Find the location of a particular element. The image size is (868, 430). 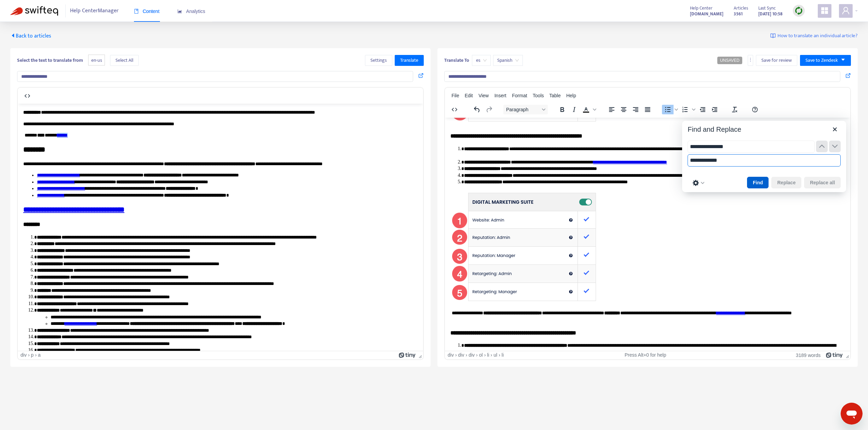

span: area-chart is located at coordinates (180, 11).